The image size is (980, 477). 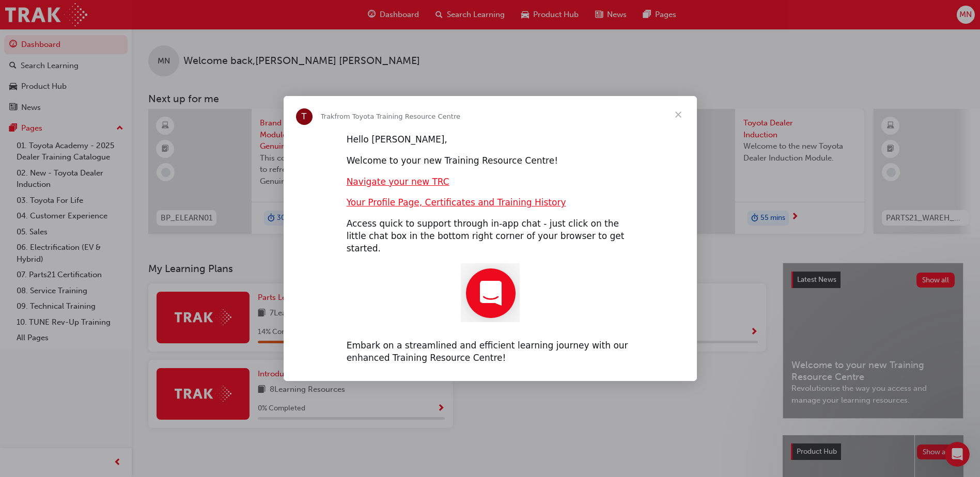 What do you see at coordinates (490, 161) in the screenshot?
I see `div: Welcome to your new Training Resource Centre!` at bounding box center [490, 161].